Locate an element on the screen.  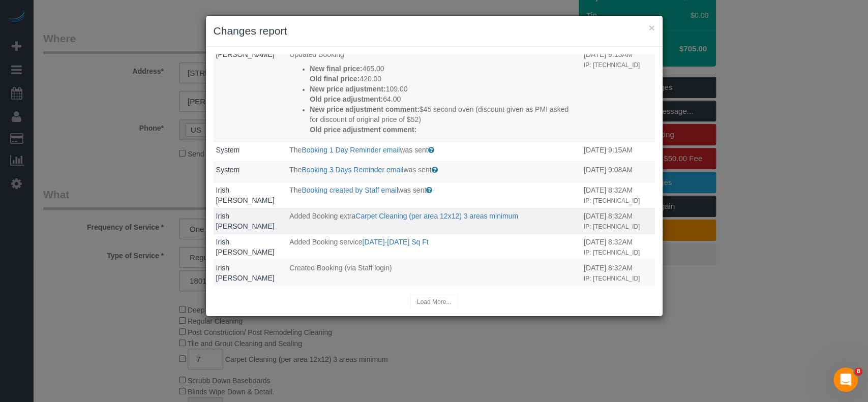
span: Added Booking service is located at coordinates (326, 242).